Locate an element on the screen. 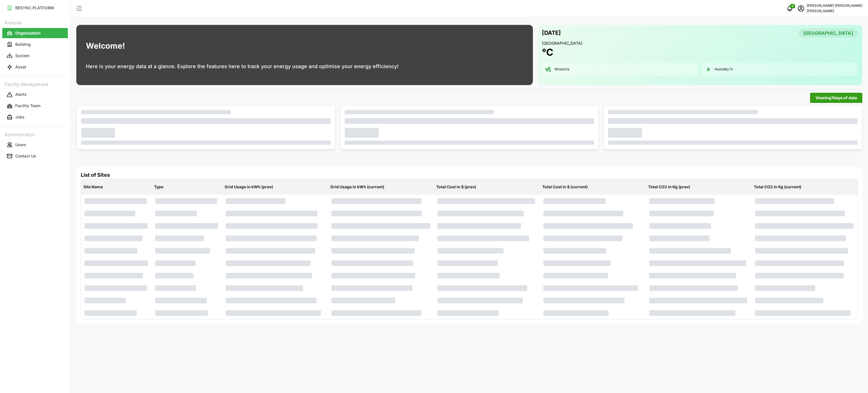 This screenshot has width=868, height=393. button: RESYNC PLATFORM is located at coordinates (35, 8).